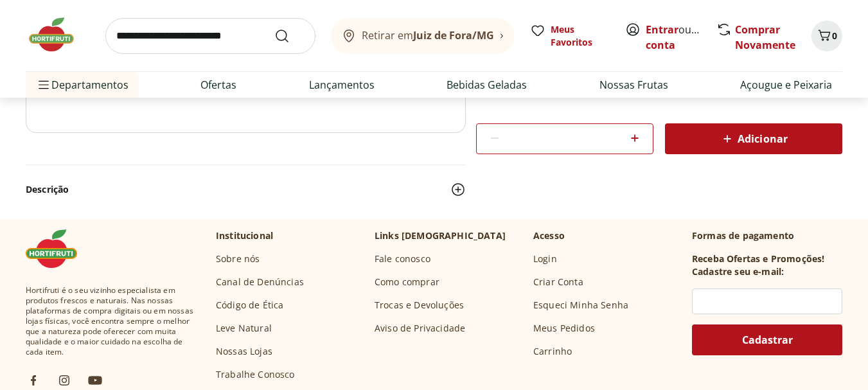 This screenshot has width=868, height=390. What do you see at coordinates (661, 29) in the screenshot?
I see `a: Entrar` at bounding box center [661, 29].